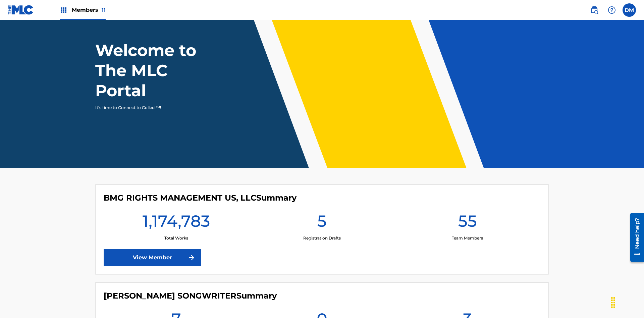 The height and width of the screenshot is (318, 644). Describe the element at coordinates (64, 10) in the screenshot. I see `img: Top Rightsholders` at that location.